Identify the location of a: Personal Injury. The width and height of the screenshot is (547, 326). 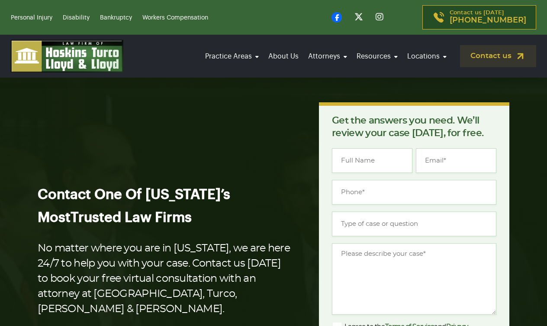
(32, 18).